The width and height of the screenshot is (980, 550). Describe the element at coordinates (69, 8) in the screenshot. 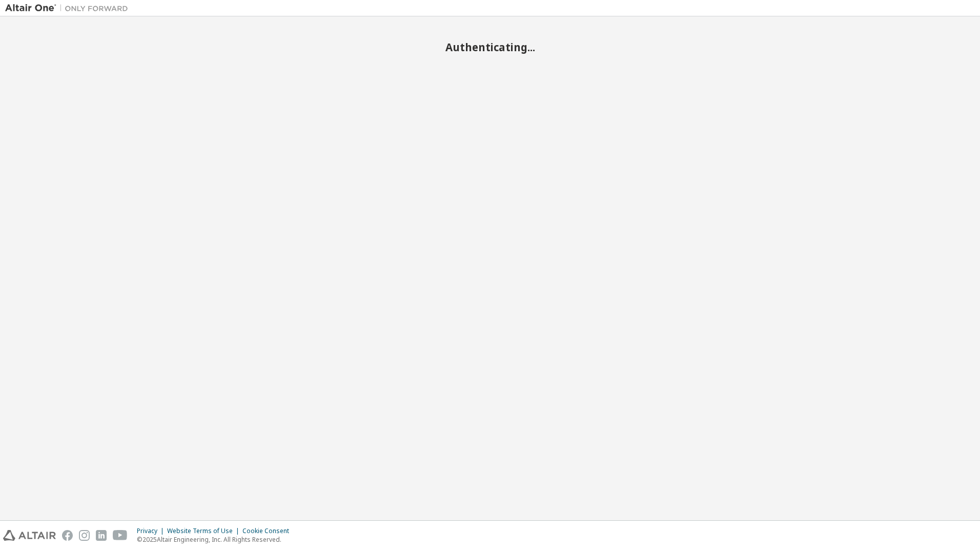

I see `img: Altair One` at that location.